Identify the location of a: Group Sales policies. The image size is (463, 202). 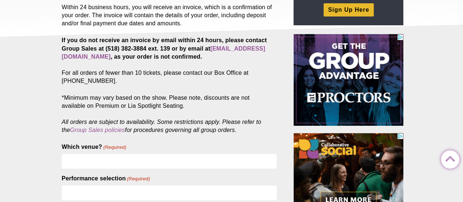
(97, 130).